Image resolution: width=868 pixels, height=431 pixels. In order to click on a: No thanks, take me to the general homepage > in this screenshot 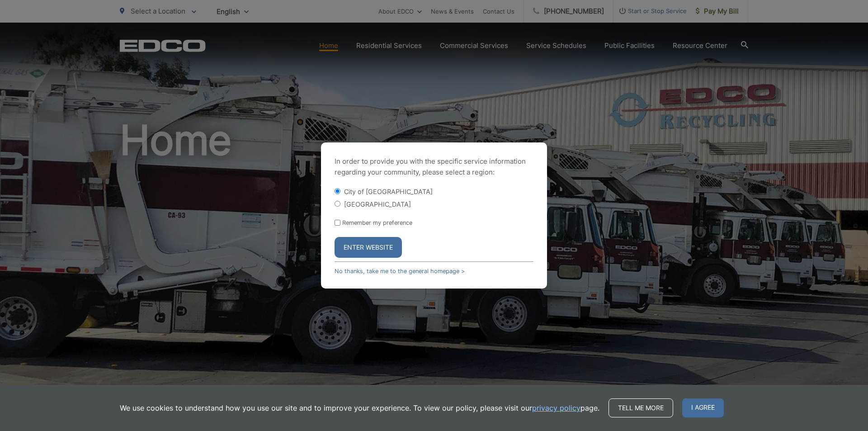, I will do `click(400, 271)`.